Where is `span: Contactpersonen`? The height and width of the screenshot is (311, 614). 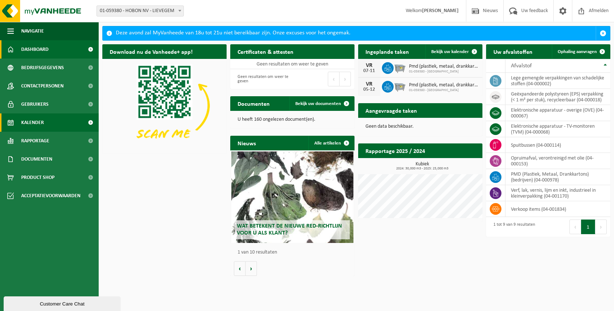
span: Contactpersonen is located at coordinates (42, 86).